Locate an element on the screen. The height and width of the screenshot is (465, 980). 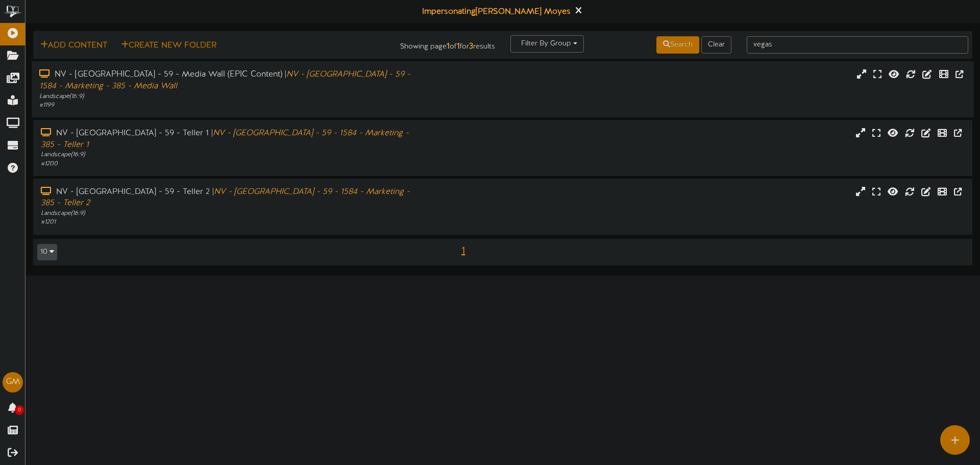
div: # 1199 is located at coordinates (227, 105).